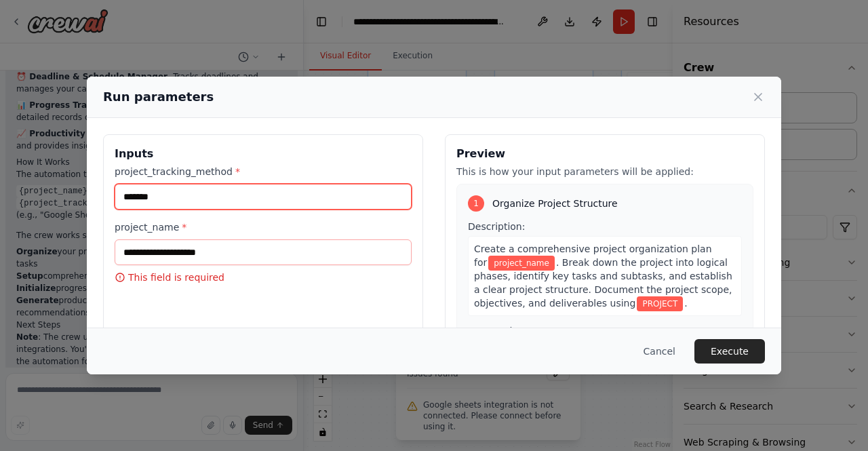 The width and height of the screenshot is (868, 451). Describe the element at coordinates (264, 227) in the screenshot. I see `label: project_name` at that location.